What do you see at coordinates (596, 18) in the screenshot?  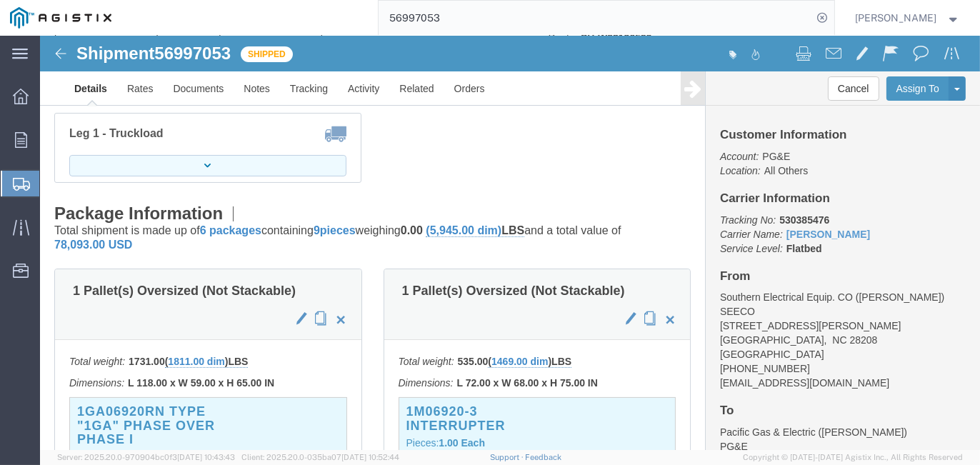 I see `input: Search for shipment number, reference number` at bounding box center [596, 18].